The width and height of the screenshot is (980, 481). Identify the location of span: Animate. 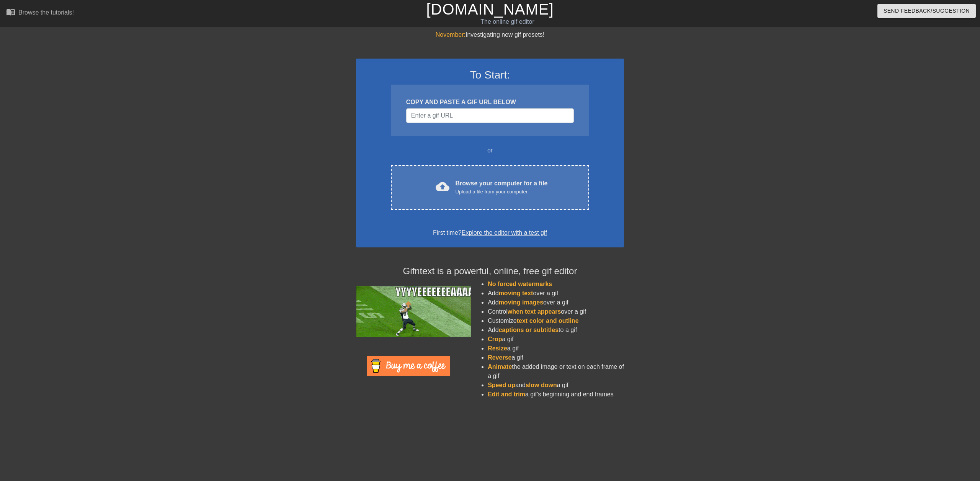
(499, 367).